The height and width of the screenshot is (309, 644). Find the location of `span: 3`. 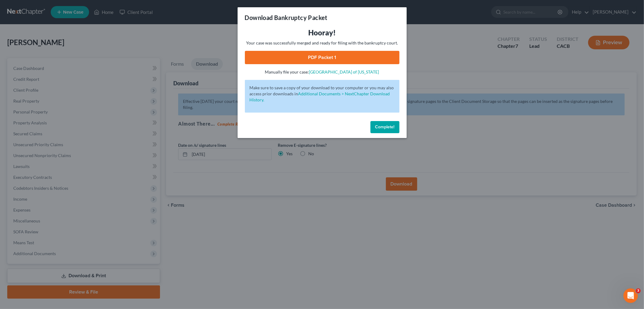

span: 3 is located at coordinates (638, 291).